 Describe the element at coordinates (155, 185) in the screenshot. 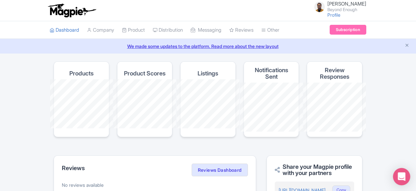

I see `p: No reviews available` at that location.